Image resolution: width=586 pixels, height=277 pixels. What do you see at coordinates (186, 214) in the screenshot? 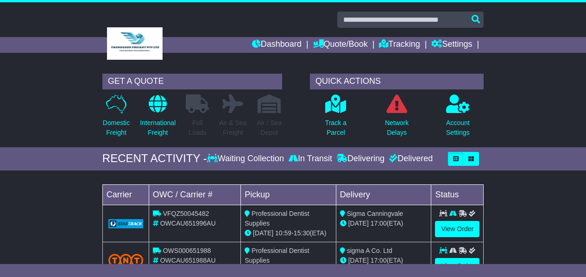
I see `span: VFQZ50045482` at bounding box center [186, 214].